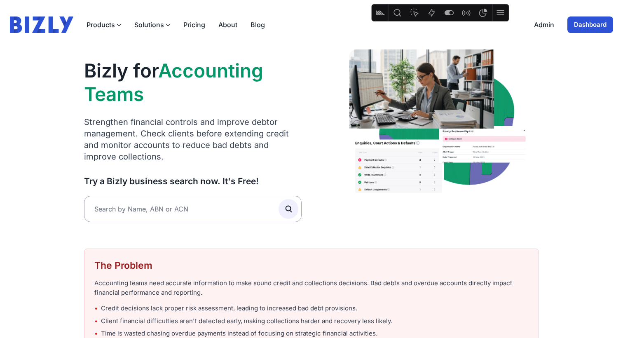  I want to click on a: About, so click(228, 25).